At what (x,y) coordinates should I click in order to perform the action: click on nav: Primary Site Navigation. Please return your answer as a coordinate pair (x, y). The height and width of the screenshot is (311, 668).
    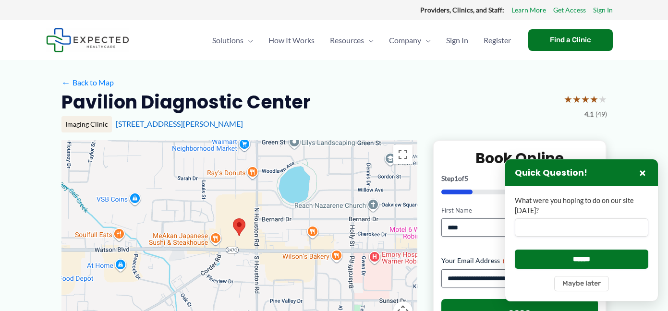
    Looking at the image, I should click on (361, 40).